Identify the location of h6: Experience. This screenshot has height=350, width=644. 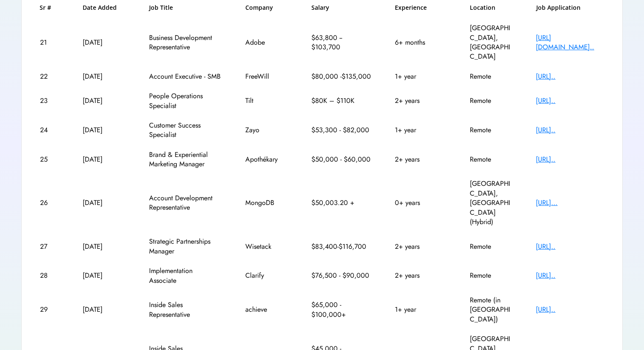
(420, 7).